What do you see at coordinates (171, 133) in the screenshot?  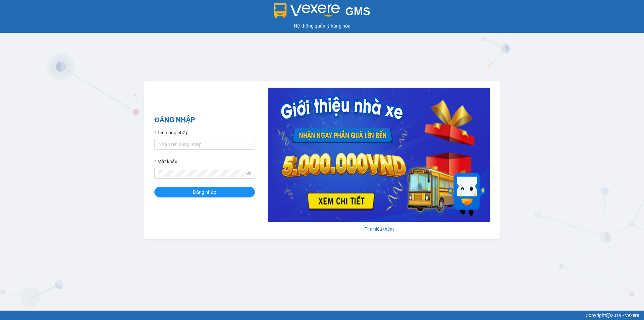 I see `label: Tên đăng nhập` at bounding box center [171, 133].